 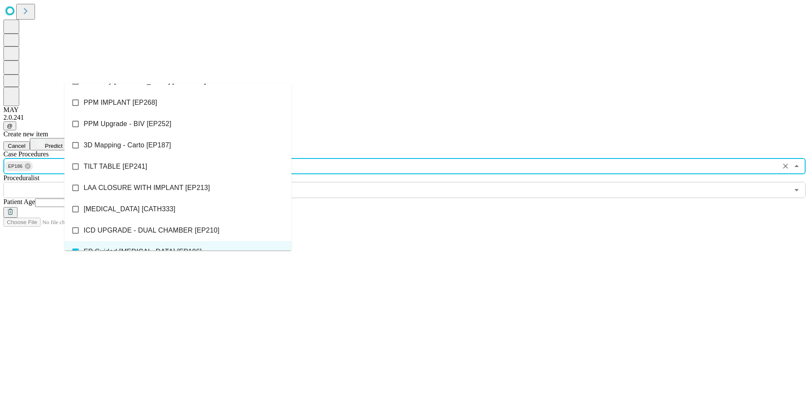 What do you see at coordinates (26, 134) in the screenshot?
I see `span: Create new item` at bounding box center [26, 134].